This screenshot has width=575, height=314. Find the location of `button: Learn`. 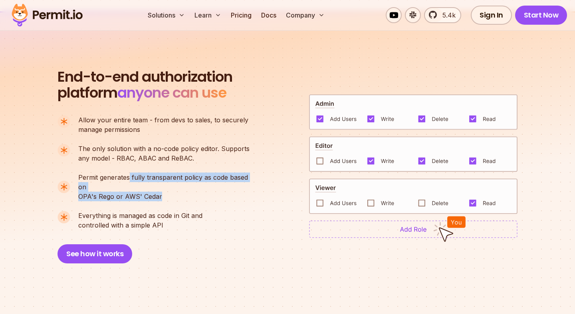

button: Learn is located at coordinates (207, 15).